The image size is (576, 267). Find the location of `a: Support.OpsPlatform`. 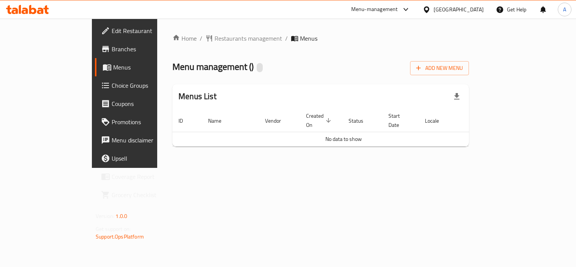

a: Support.OpsPlatform is located at coordinates (120, 237).